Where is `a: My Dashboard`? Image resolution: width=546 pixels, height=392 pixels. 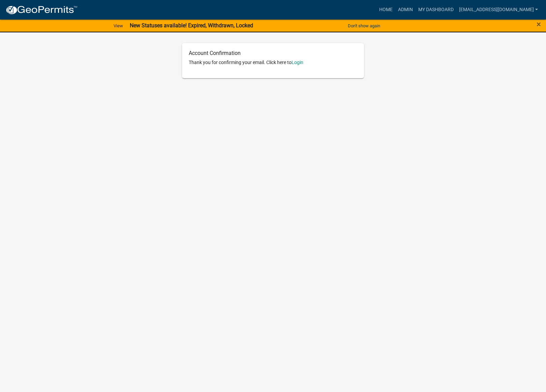
a: My Dashboard is located at coordinates (436, 10).